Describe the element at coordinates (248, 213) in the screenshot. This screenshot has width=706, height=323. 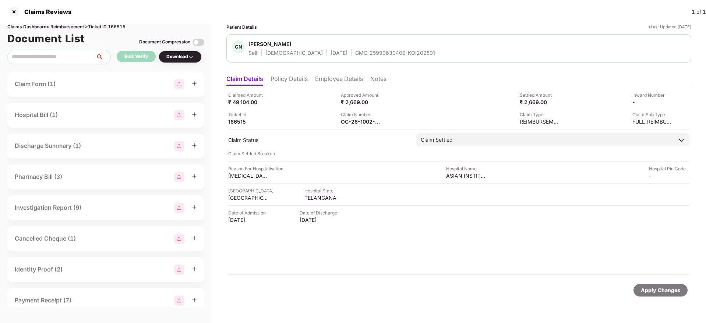
I see `div: Date of Admission` at that location.